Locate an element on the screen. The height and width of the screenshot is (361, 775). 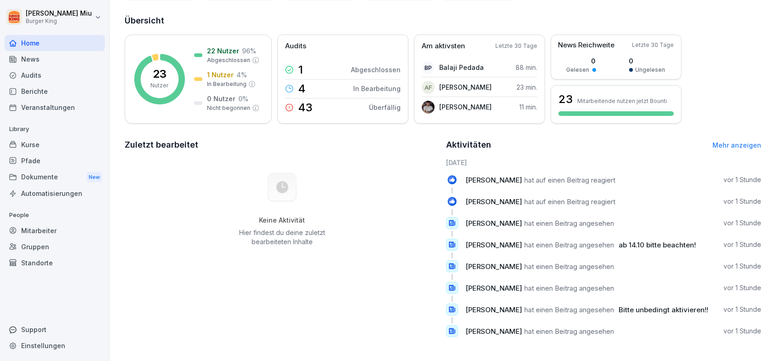
span: ab 14.10 bitte beachten! is located at coordinates (657, 245).